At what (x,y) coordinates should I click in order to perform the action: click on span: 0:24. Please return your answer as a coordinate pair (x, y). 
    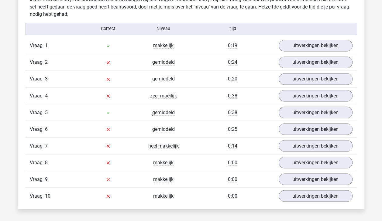
    Looking at the image, I should click on (232, 62).